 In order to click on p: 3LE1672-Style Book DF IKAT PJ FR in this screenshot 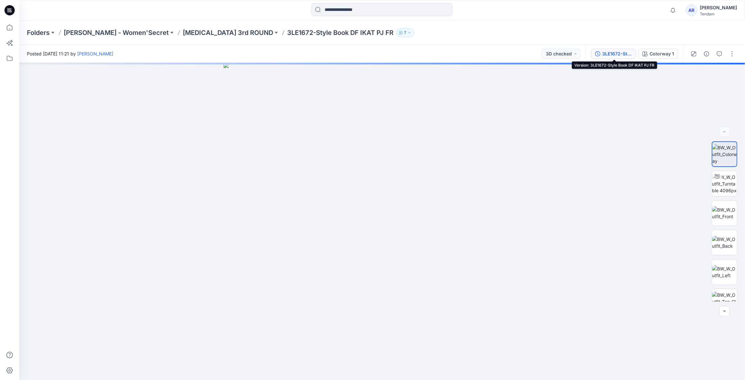, I will do `click(341, 33)`.